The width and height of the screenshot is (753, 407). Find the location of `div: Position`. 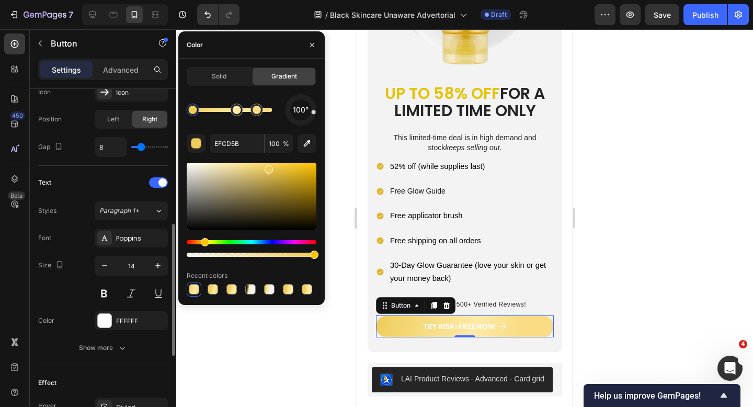

div: Position is located at coordinates (50, 119).